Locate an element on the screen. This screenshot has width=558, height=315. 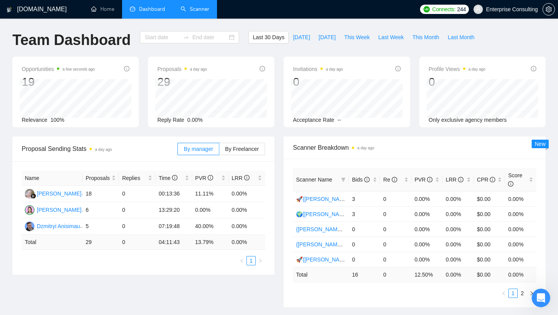
td: 5 is located at coordinates (101, 226).